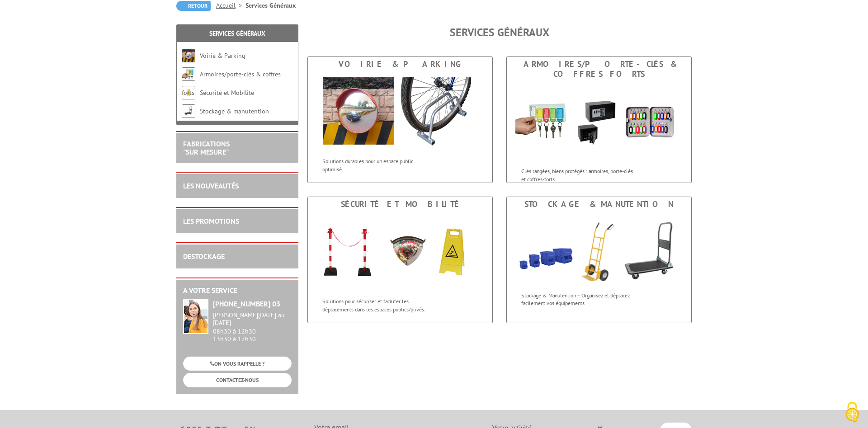 This screenshot has height=428, width=868. Describe the element at coordinates (599, 120) in the screenshot. I see `a: Armoires/porte-clés & coffres forts Armoires/porte-clés & coffres forts Clés rangées, biens proté...` at that location.